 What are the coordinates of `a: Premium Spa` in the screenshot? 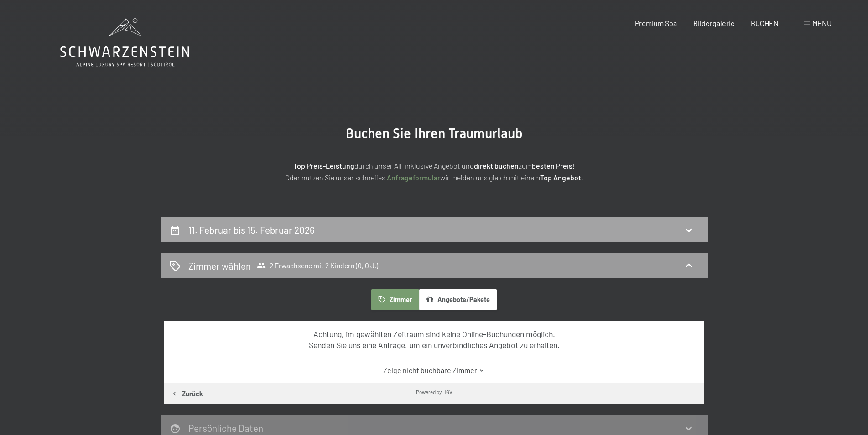 It's located at (656, 23).